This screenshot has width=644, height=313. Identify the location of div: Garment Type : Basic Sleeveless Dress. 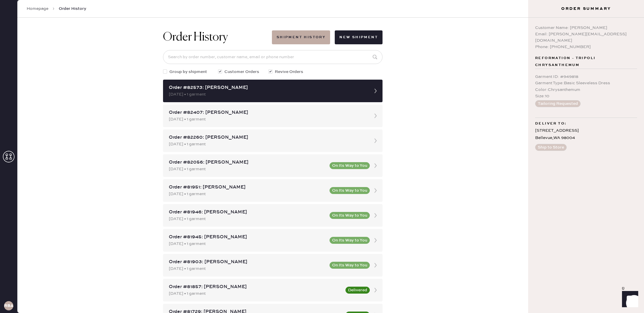
(586, 83).